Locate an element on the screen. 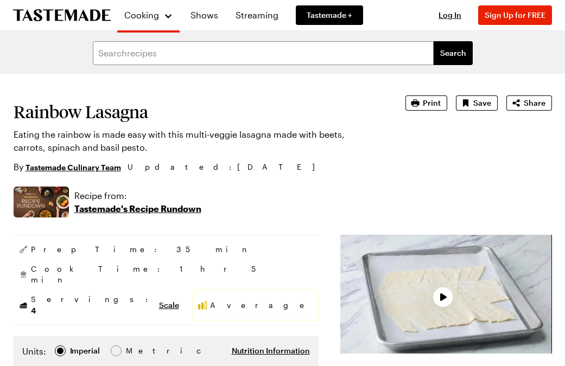 The height and width of the screenshot is (366, 565). button: Save recipe is located at coordinates (476, 103).